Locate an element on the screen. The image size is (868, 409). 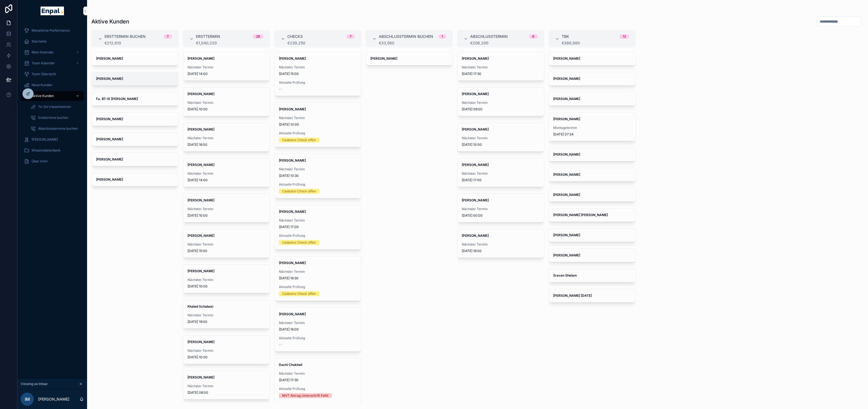
span: Monatliche Performance is located at coordinates (51, 30).